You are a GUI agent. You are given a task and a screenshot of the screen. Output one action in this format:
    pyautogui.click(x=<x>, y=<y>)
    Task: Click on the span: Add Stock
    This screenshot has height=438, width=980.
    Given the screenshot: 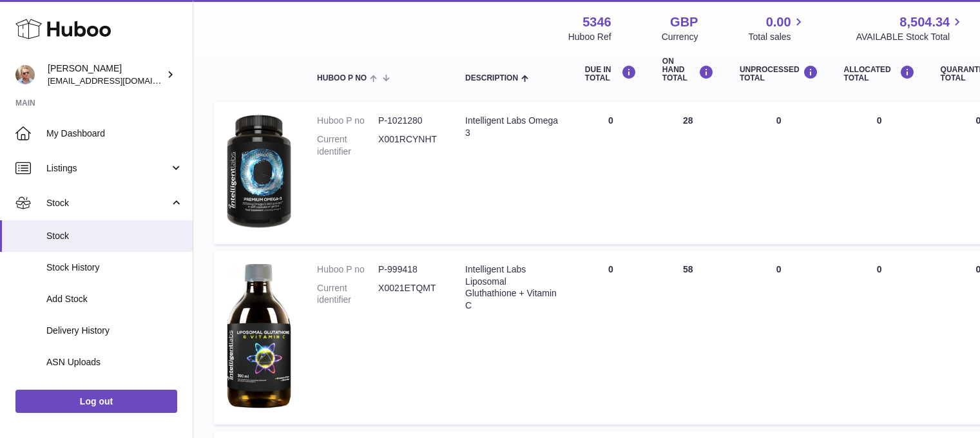 What is the action you would take?
    pyautogui.click(x=115, y=299)
    